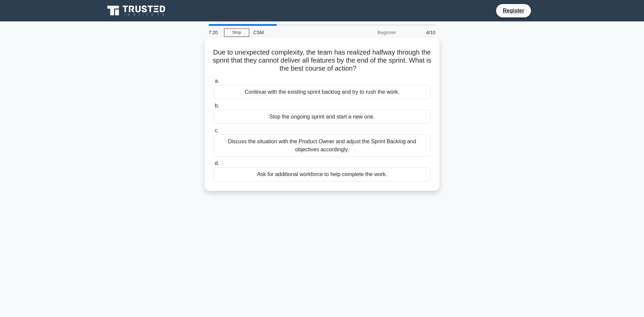  I want to click on div: 7:20, so click(214, 33).